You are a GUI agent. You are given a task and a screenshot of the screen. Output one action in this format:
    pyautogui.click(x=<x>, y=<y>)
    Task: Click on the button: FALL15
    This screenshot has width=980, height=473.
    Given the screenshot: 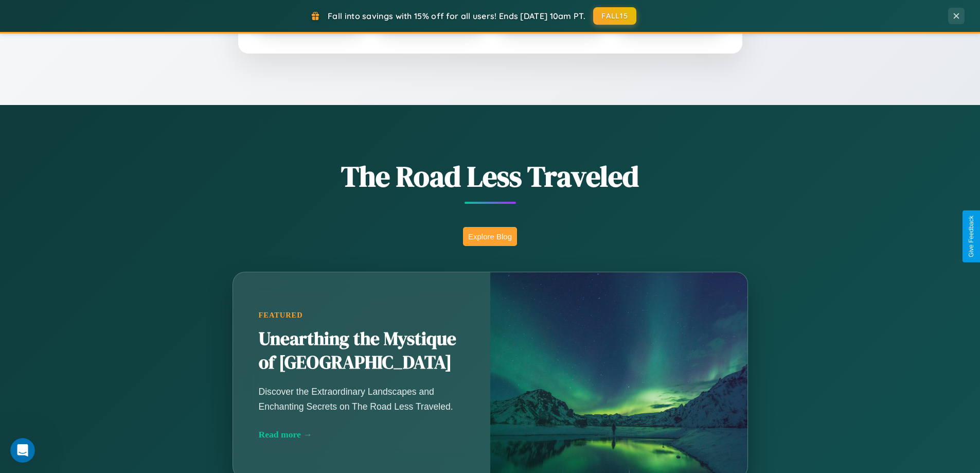 What is the action you would take?
    pyautogui.click(x=615, y=16)
    